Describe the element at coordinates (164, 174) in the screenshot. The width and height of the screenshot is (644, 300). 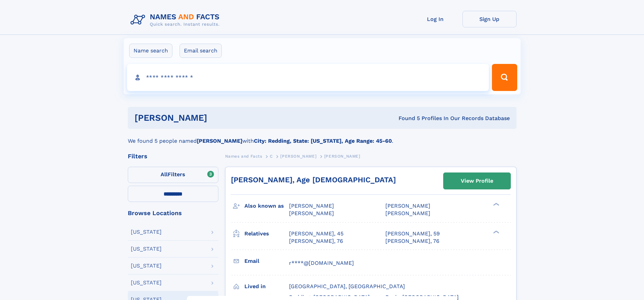
I see `span: All` at that location.